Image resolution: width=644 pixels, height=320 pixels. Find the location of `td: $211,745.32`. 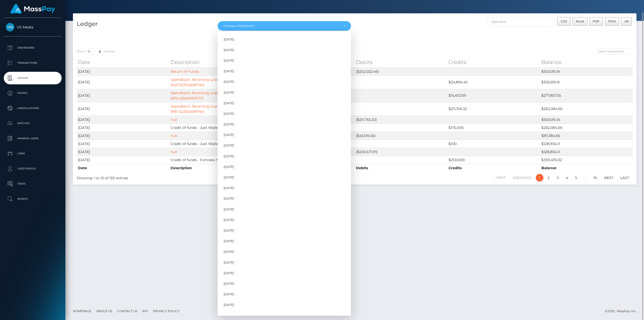

td: $211,745.32 is located at coordinates (493, 109).